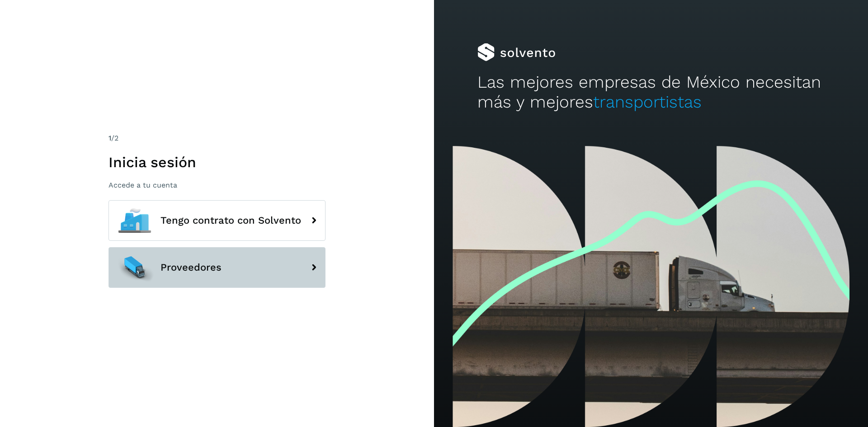 The width and height of the screenshot is (868, 427). Describe the element at coordinates (217, 163) in the screenshot. I see `h1: Inicia sesión` at that location.